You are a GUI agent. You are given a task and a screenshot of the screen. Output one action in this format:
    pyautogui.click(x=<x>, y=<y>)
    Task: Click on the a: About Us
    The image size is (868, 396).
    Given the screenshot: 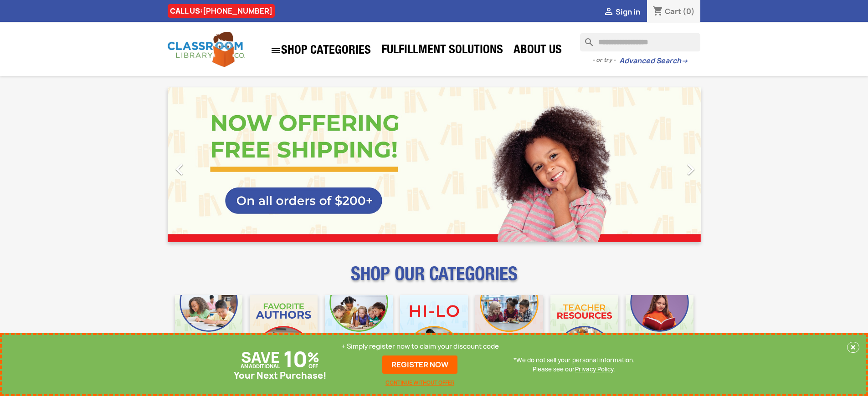 What is the action you would take?
    pyautogui.click(x=537, y=51)
    